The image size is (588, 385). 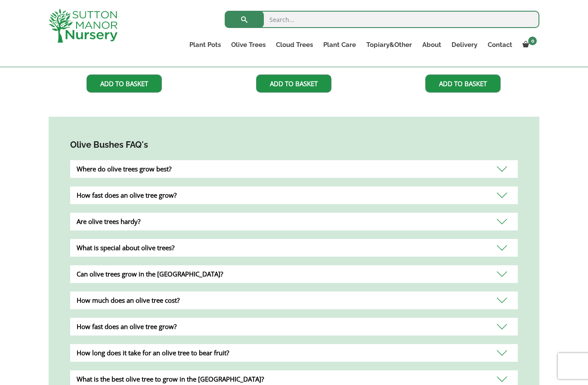 What do you see at coordinates (463, 83) in the screenshot?
I see `a: Add to basket: “Tuscan Olive Tree XXL 1.90 - 2.40”` at bounding box center [463, 83].